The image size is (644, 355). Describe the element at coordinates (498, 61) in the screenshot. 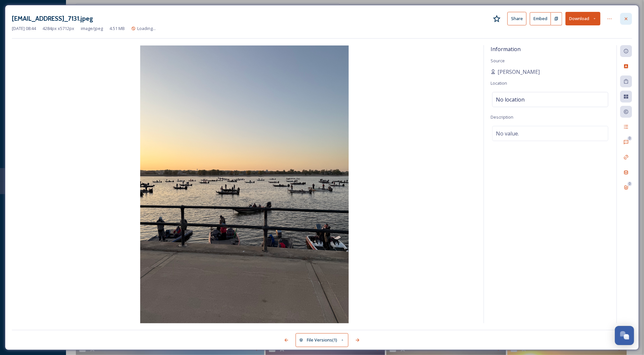

I see `span: Source` at that location.